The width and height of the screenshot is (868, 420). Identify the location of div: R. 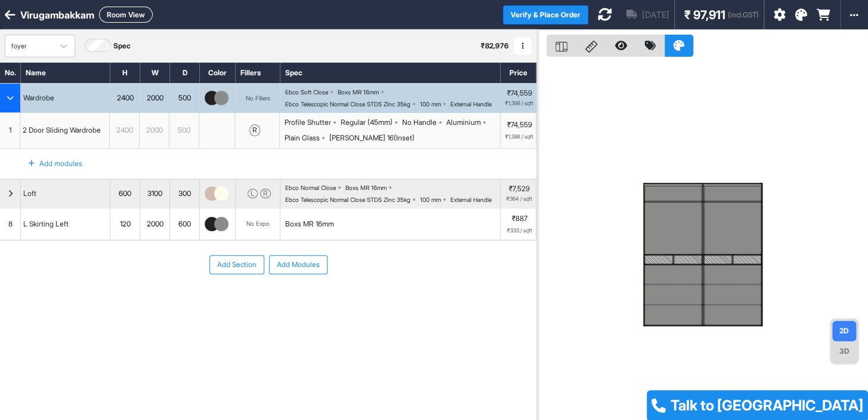
(265, 194).